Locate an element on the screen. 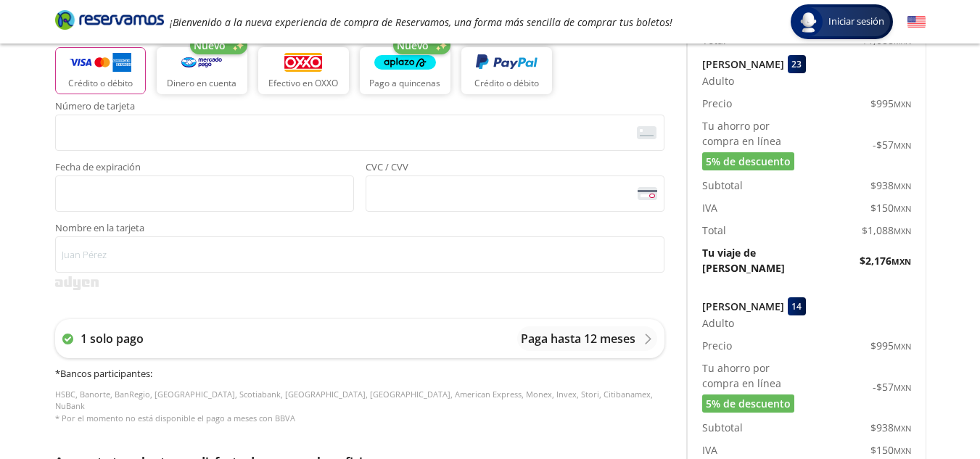  button: Dinero en cuenta is located at coordinates (201, 70).